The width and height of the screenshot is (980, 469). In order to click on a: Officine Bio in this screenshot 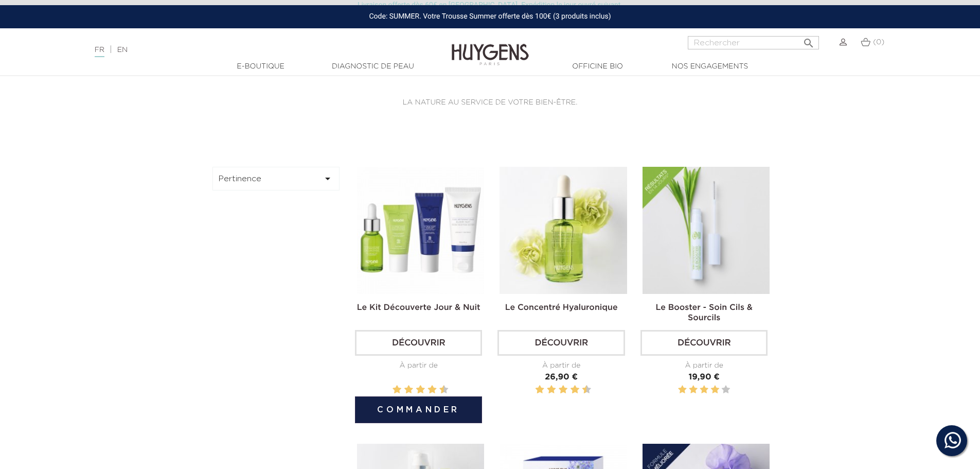, I will do `click(598, 67)`.